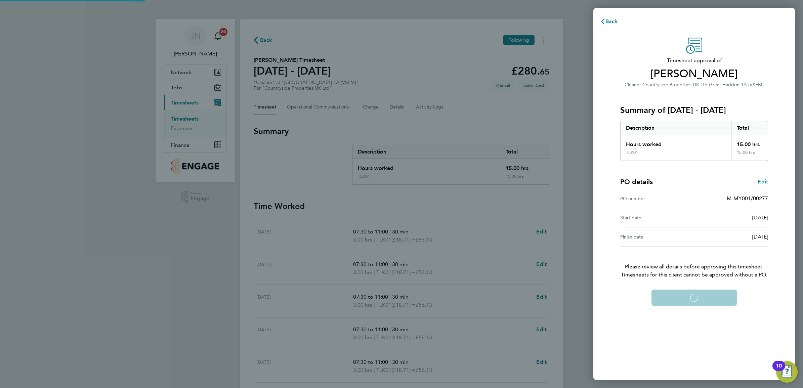 The image size is (803, 388). Describe the element at coordinates (611, 21) in the screenshot. I see `span: Back` at that location.